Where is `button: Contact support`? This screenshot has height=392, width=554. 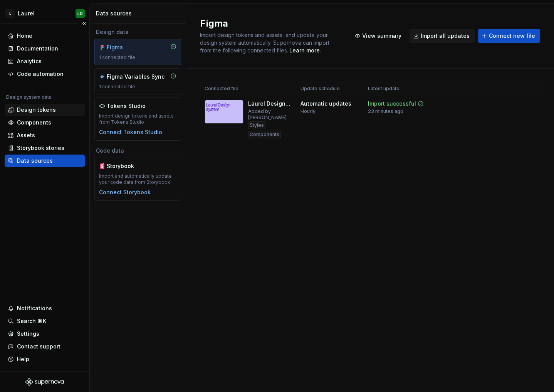
button: Contact support is located at coordinates (45, 347).